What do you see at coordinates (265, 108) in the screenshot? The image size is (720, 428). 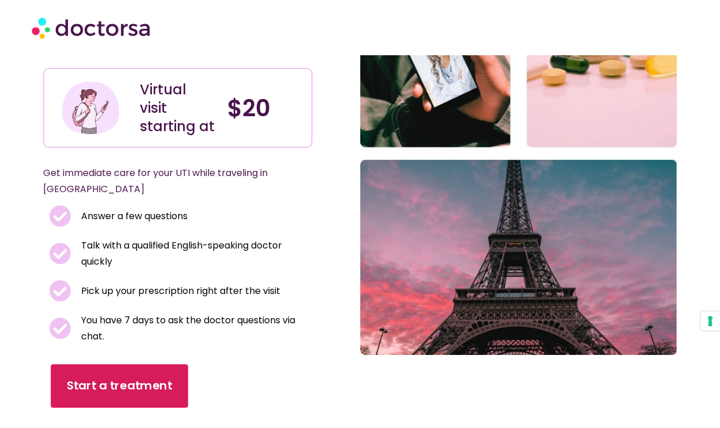 I see `h4: $20` at bounding box center [265, 108].